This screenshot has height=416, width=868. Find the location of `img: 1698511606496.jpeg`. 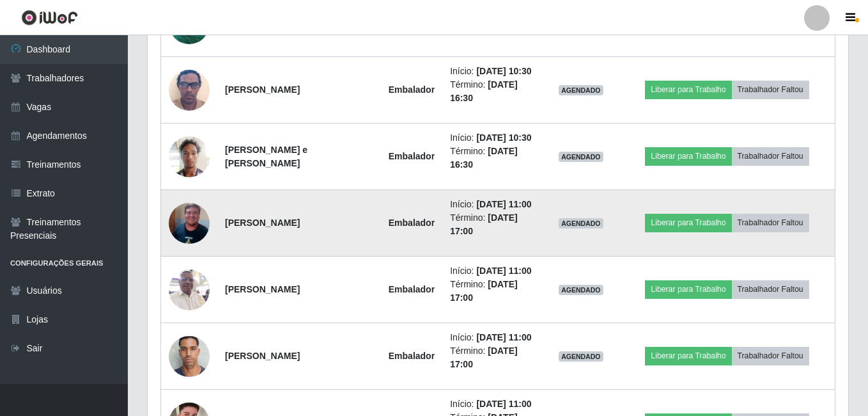

img: 1698511606496.jpeg is located at coordinates (189, 356).